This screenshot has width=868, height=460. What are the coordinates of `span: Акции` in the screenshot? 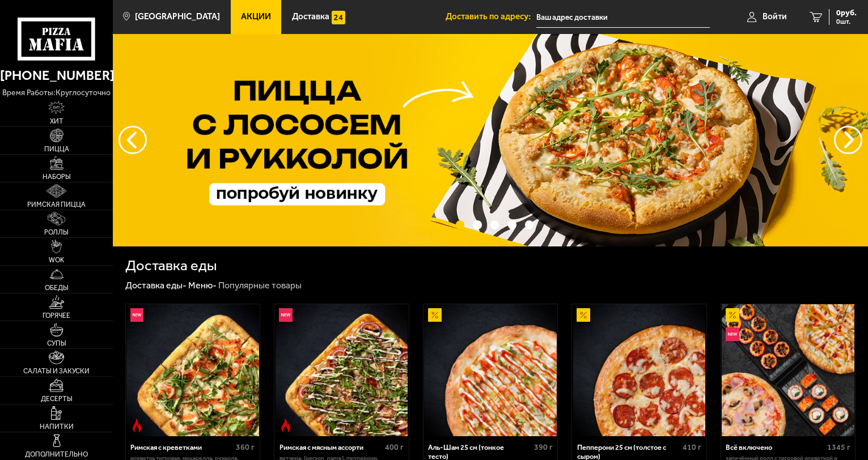 It's located at (256, 17).